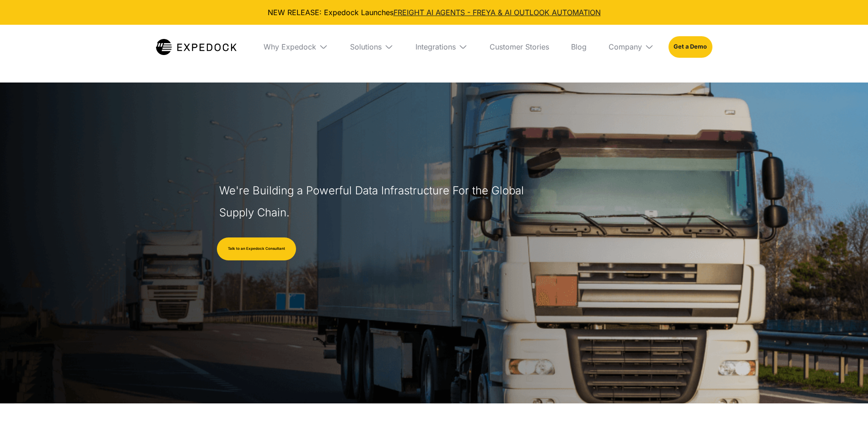 The width and height of the screenshot is (868, 441). I want to click on div: Why Expedock, so click(290, 47).